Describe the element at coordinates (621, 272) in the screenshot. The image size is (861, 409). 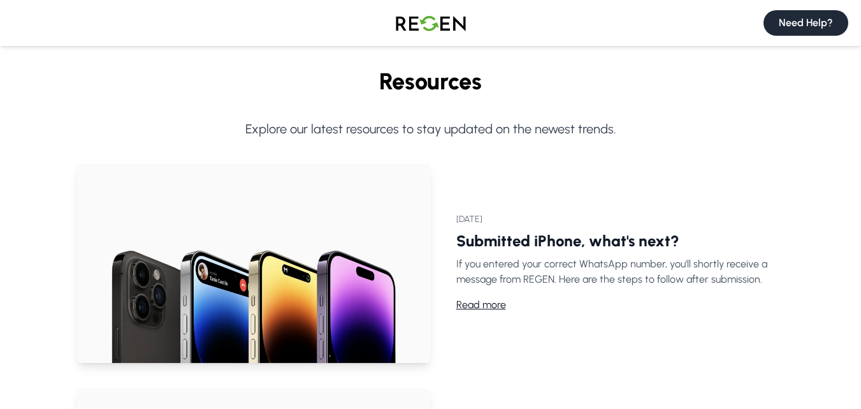
I see `p: If you entered your correct WhatsApp number, you'll shortly receive a message from REGEN. Here ar...` at that location.